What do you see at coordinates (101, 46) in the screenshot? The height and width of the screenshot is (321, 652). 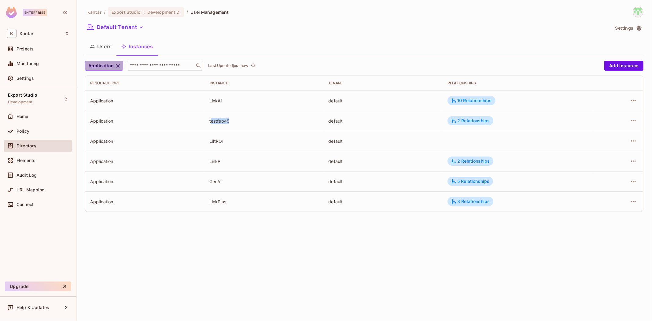 I see `button: Users` at bounding box center [101, 46].